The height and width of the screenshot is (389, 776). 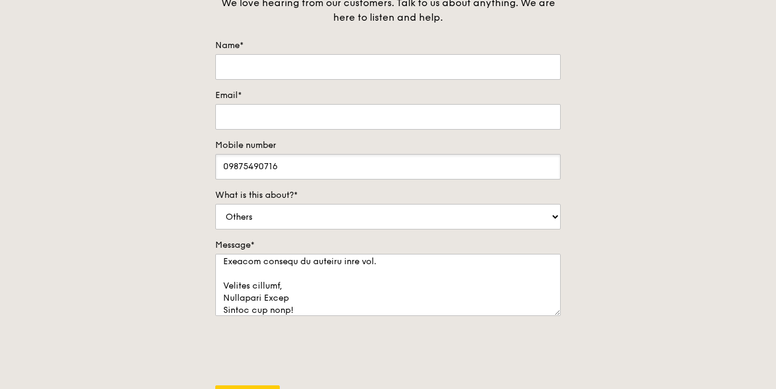 What do you see at coordinates (388, 145) in the screenshot?
I see `label: Mobile number` at bounding box center [388, 145].